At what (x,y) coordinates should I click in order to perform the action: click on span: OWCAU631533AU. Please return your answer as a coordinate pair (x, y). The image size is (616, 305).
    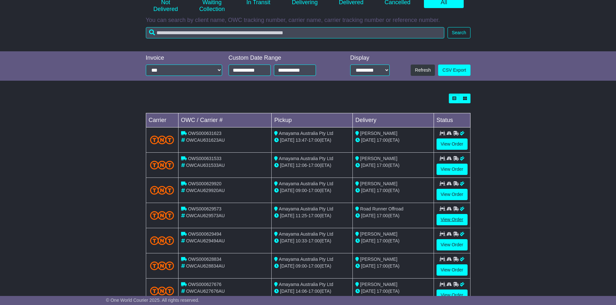
    Looking at the image, I should click on (205, 165).